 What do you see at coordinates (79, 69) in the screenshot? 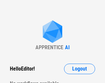
I see `span: Logout` at bounding box center [79, 69].